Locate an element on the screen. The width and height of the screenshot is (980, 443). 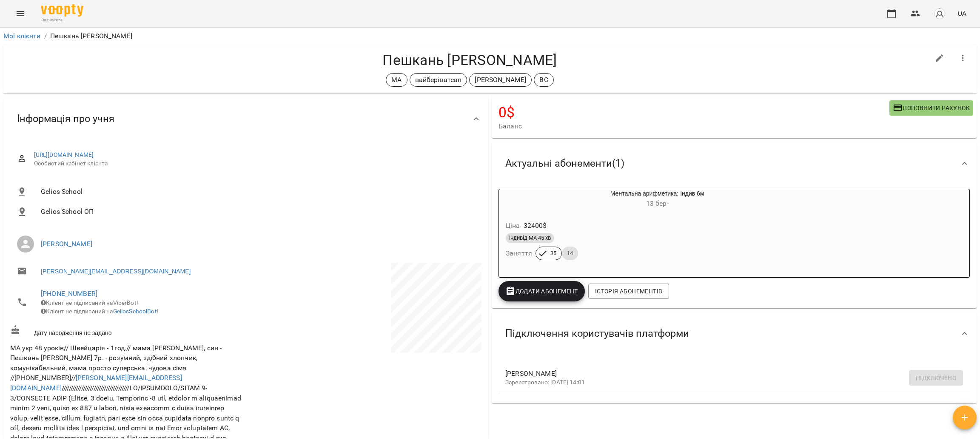
img: avatar_s.png is located at coordinates (939, 13).